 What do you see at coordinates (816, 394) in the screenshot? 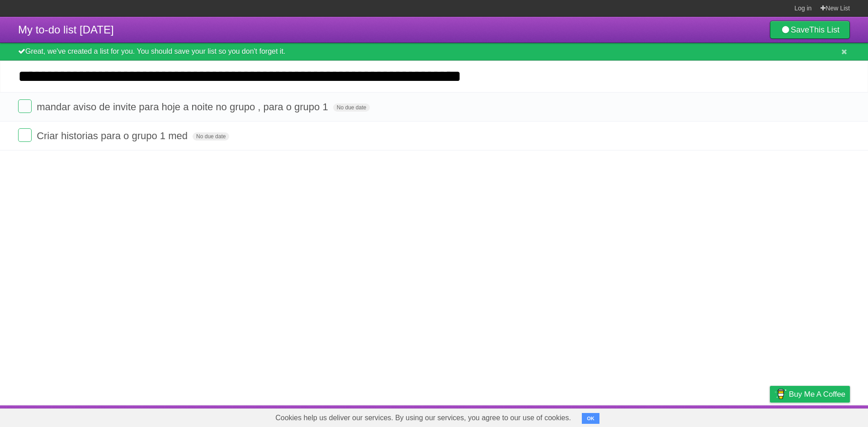
I see `span: Buy me a coffee` at bounding box center [816, 394].